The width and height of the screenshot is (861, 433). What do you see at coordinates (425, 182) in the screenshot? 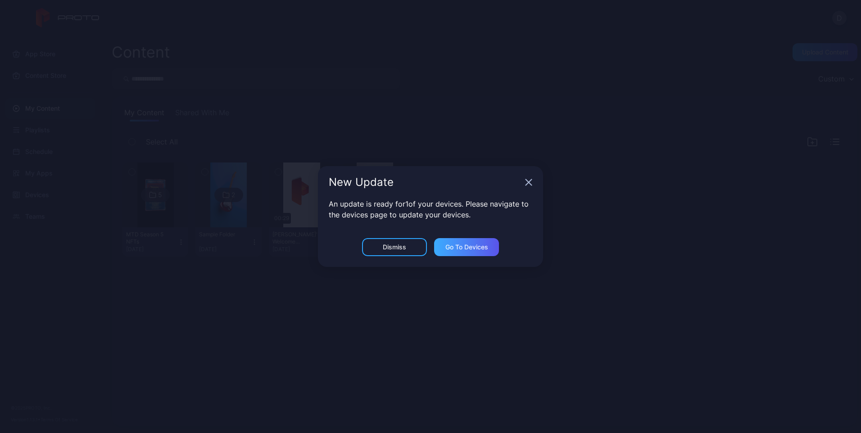
I see `div: New Update` at bounding box center [425, 182].